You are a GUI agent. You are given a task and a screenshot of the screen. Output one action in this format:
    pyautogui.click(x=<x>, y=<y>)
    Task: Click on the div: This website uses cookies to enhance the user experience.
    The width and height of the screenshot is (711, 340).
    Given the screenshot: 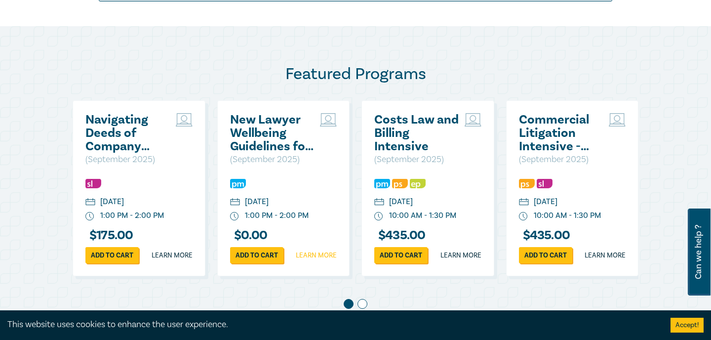 What is the action you would take?
    pyautogui.click(x=331, y=325)
    